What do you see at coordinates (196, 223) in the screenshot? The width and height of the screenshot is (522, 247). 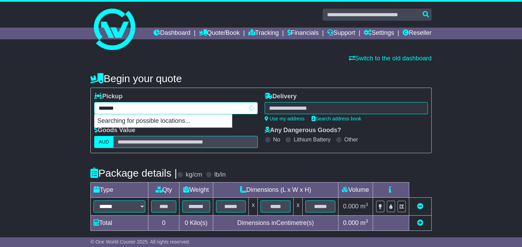 I see `td: Kilo(s)` at bounding box center [196, 223].